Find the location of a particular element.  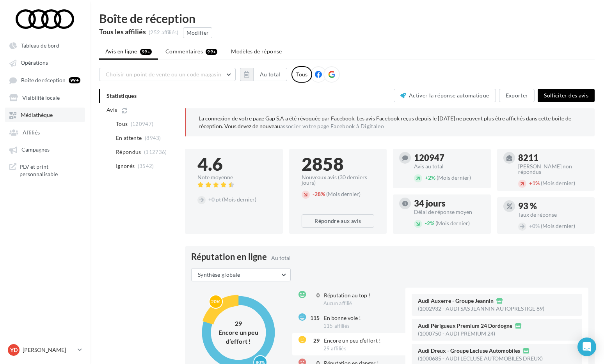

div: (1000685 - AUDI LECLUSE AUTOMOBILES DREUX) is located at coordinates (480, 359).